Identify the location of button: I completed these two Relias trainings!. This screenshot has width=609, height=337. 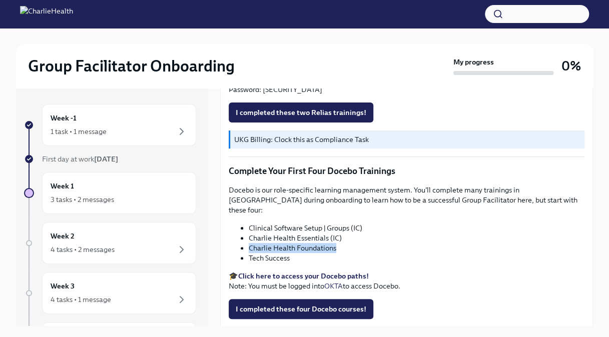
(301, 113).